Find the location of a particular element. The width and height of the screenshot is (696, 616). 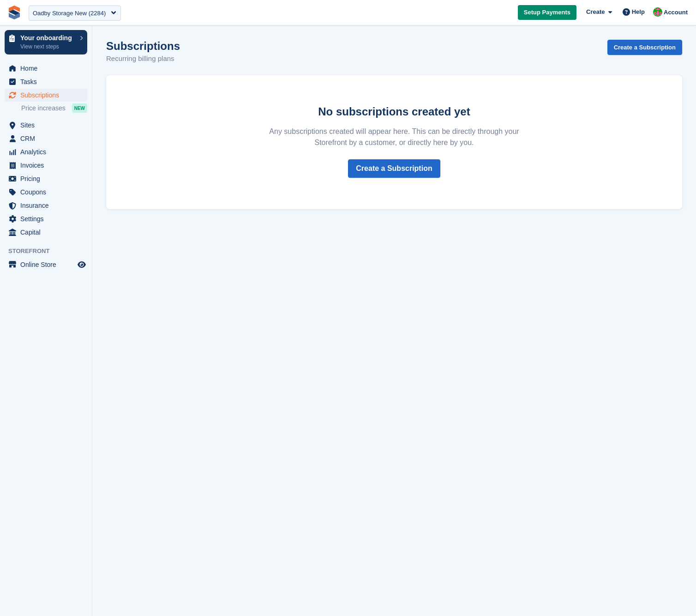

span: CRM is located at coordinates (48, 138).